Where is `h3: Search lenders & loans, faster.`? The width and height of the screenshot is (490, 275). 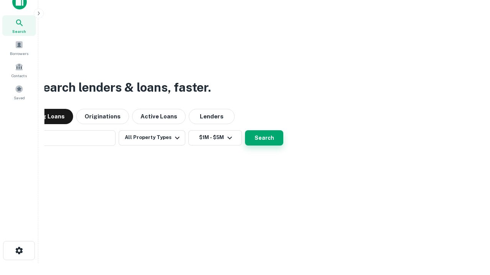
h3: Search lenders & loans, faster. is located at coordinates (123, 88).